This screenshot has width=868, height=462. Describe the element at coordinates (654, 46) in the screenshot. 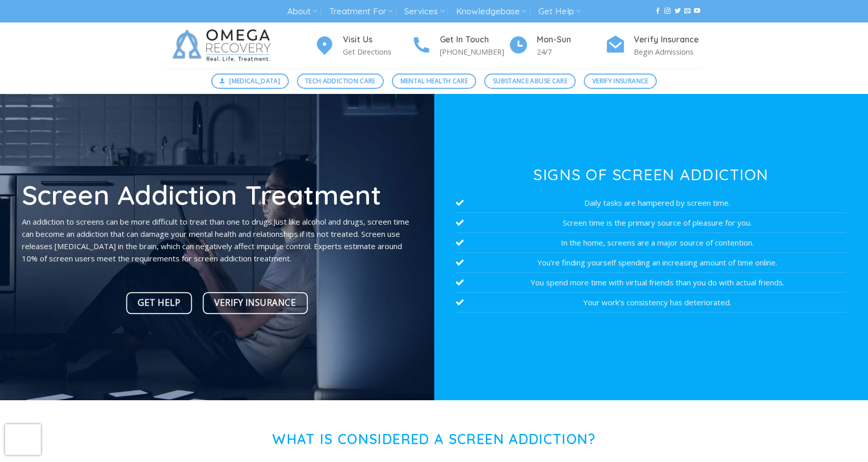

I see `a: Verify Insurance Begin Admissions` at that location.